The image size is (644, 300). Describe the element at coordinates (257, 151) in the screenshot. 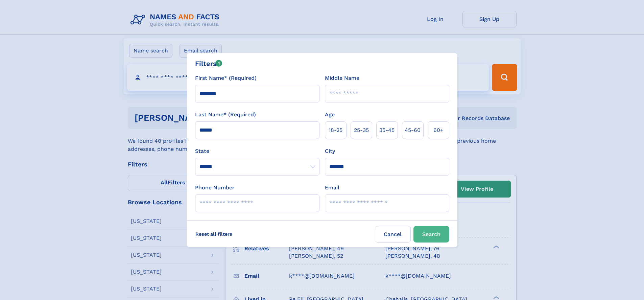

I see `label: State` at that location.